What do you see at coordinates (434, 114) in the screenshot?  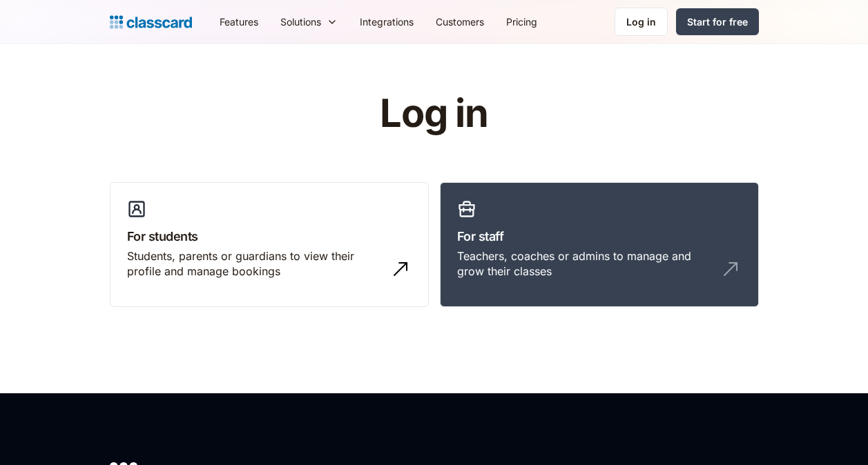 I see `h1: Log in` at bounding box center [434, 114].